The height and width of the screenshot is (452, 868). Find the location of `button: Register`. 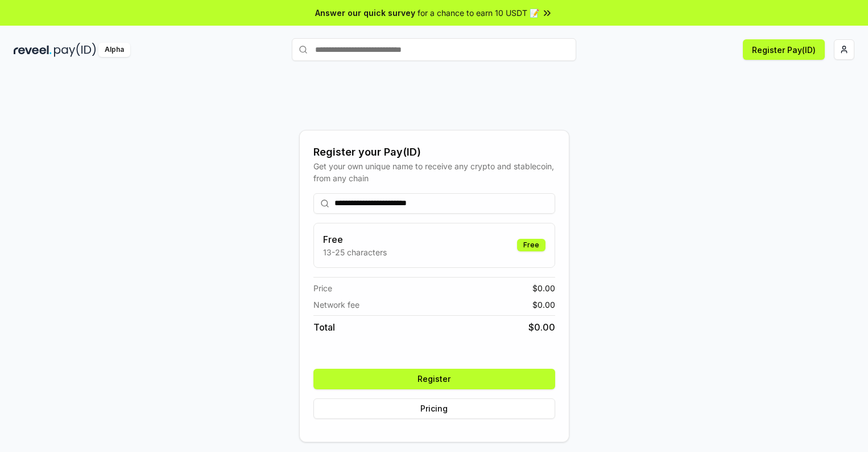

button: Register is located at coordinates (434, 379).